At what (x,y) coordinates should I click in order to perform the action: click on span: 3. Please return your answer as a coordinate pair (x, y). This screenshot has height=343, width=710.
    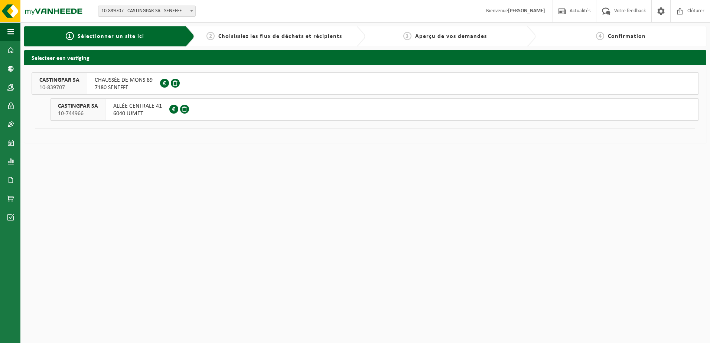
    Looking at the image, I should click on (407, 36).